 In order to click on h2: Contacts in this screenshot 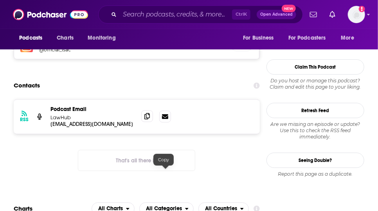, I will do `click(27, 85)`.